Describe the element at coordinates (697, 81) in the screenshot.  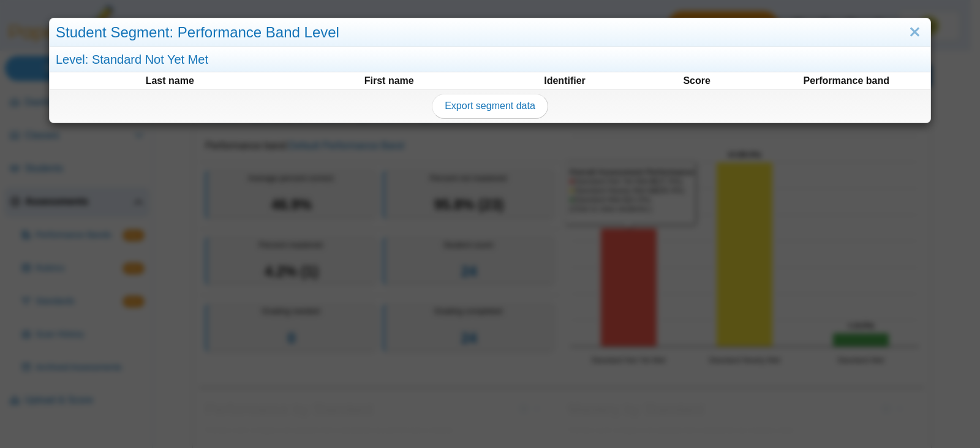
I see `th: Score` at that location.